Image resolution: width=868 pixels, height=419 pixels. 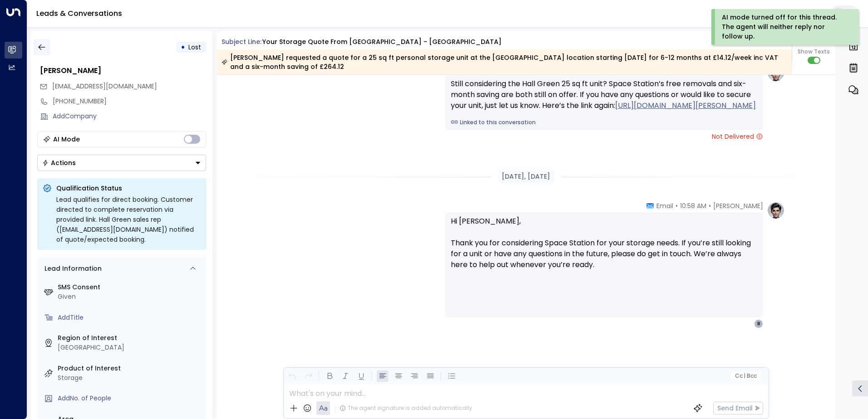 What do you see at coordinates (745, 376) in the screenshot?
I see `span: Cc Bcc` at bounding box center [745, 376].